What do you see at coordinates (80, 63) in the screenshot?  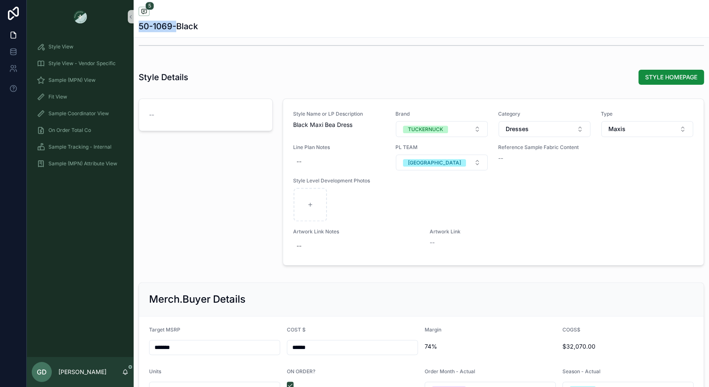 I see `a: Style View - Vendor Specific` at bounding box center [80, 63].